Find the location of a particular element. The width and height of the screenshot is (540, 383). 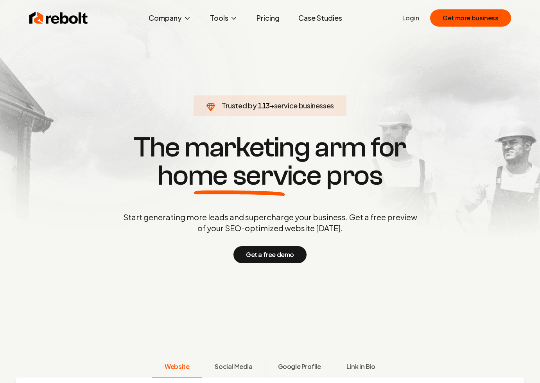

span: Google Profile is located at coordinates (299, 366).